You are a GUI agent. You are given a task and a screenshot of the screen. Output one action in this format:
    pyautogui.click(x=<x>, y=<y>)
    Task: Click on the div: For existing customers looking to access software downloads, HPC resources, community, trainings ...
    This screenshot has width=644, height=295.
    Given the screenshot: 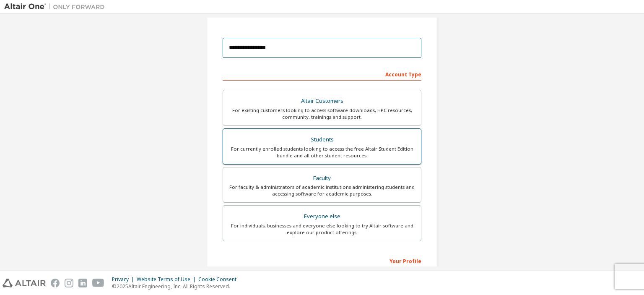 What is the action you would take?
    pyautogui.click(x=322, y=114)
    